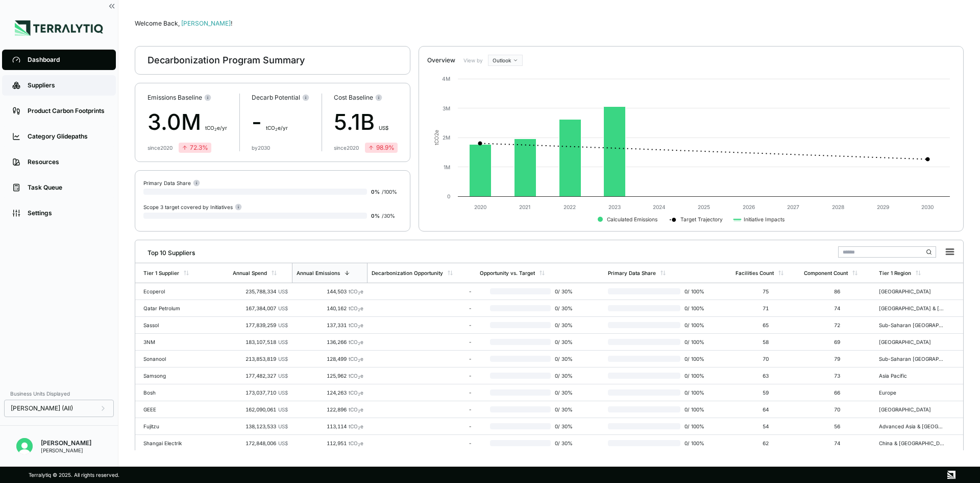  What do you see at coordinates (754, 273) in the screenshot?
I see `div: Facilities Count` at bounding box center [754, 273].